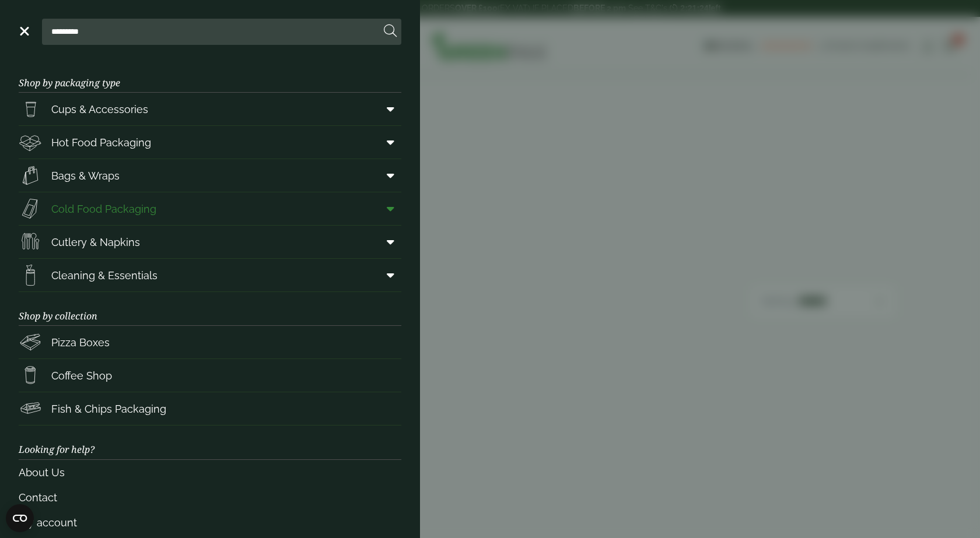  What do you see at coordinates (30, 176) in the screenshot?
I see `img: Paper_carriers.svg` at bounding box center [30, 176].